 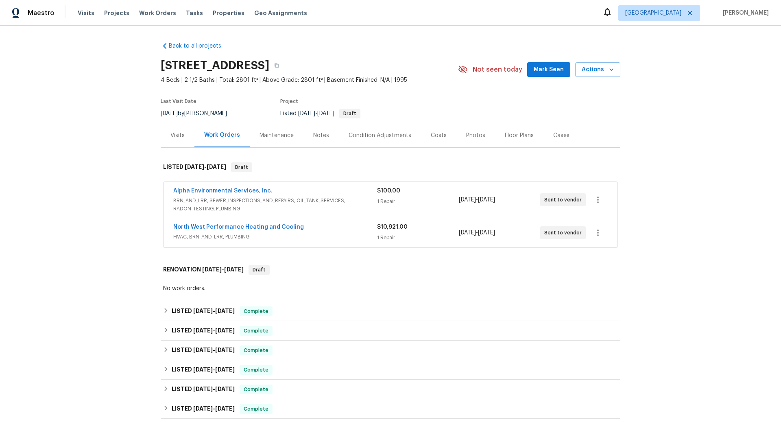 What do you see at coordinates (549, 70) in the screenshot?
I see `button: Mark Seen` at bounding box center [549, 70].